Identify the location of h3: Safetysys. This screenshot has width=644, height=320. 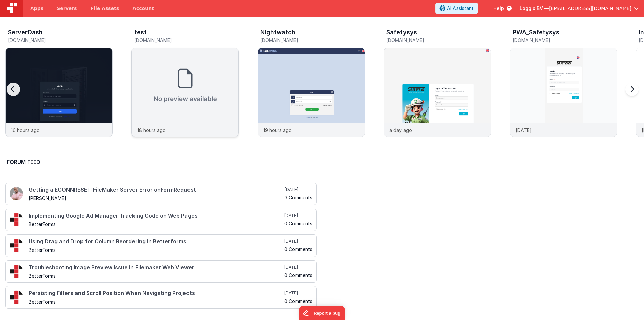
(401, 32).